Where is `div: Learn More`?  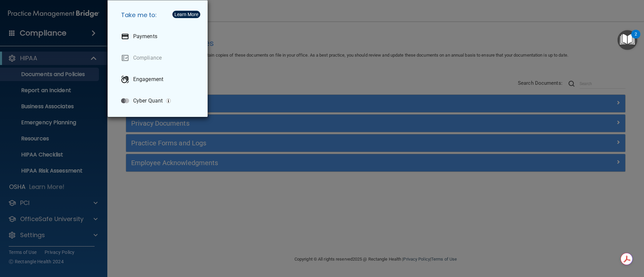
div: Learn More is located at coordinates (186, 14).